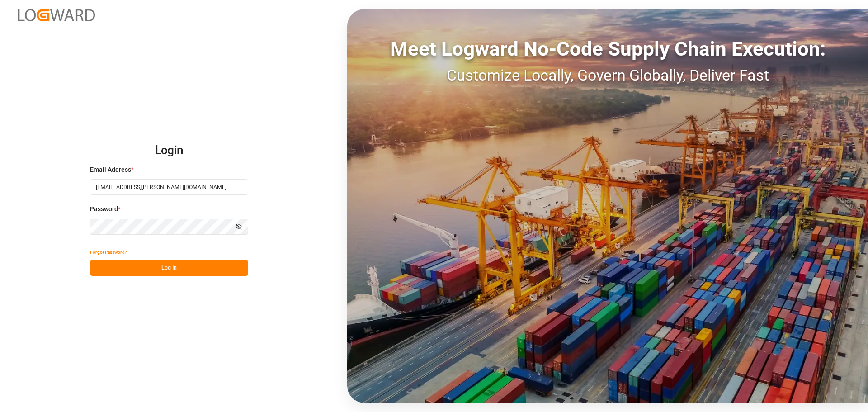 The image size is (868, 412). I want to click on div: Meet Logward No-Code Supply Chain Execution:, so click(608, 49).